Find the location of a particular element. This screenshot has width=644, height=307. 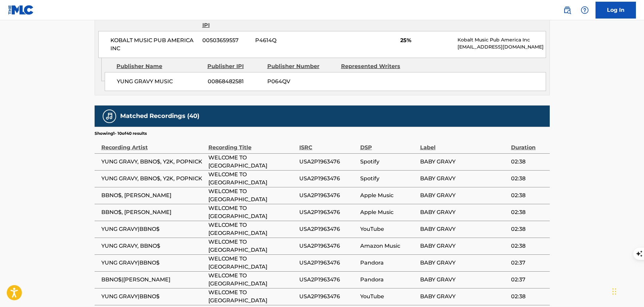

span: 00503659557 is located at coordinates (227, 40).